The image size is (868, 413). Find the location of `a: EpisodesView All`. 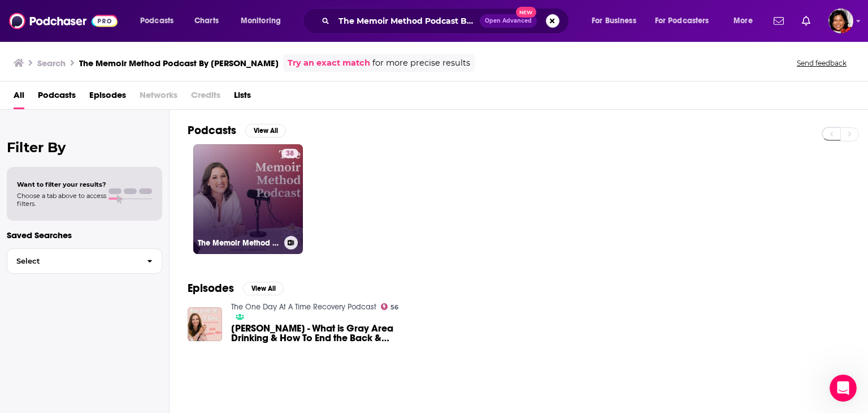

a: EpisodesView All is located at coordinates (236, 288).